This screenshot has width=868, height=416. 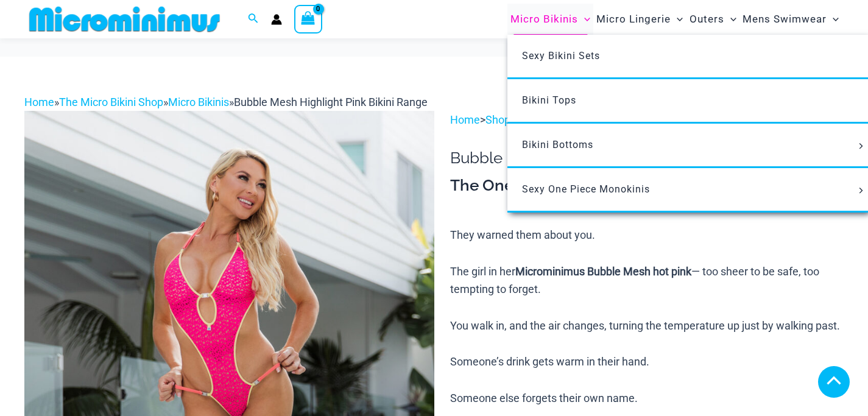 What do you see at coordinates (549, 100) in the screenshot?
I see `span: Bikini Tops` at bounding box center [549, 100].